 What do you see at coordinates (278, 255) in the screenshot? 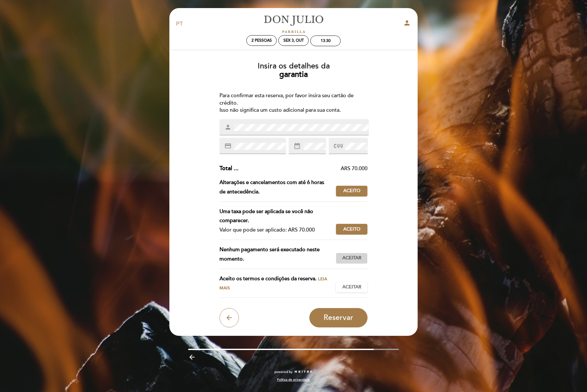
I see `div: Nenhum pagamento será executado neste momento.` at bounding box center [278, 255].